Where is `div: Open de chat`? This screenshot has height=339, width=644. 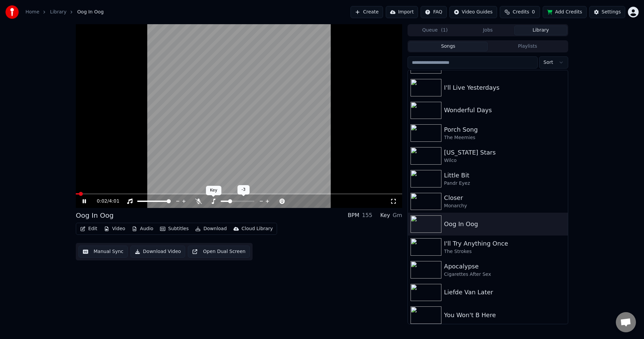
div: Open de chat is located at coordinates (625, 322).